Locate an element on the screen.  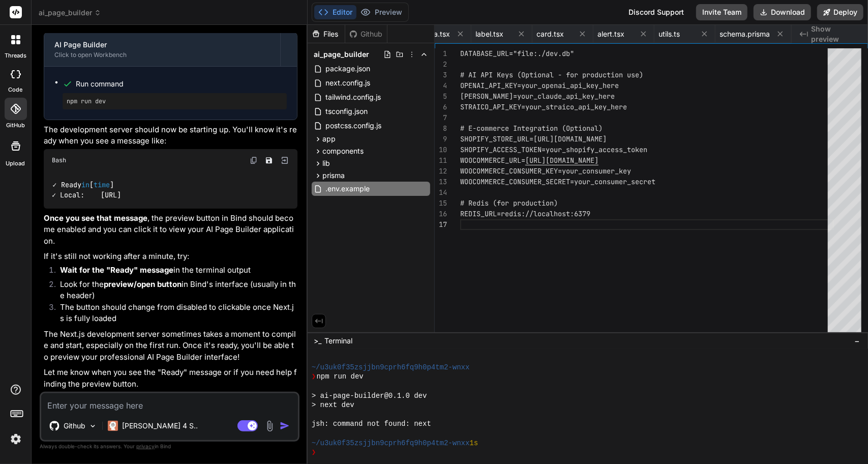
p: Let me know when you see the "Ready" message or if you need help finding the preview button. is located at coordinates (170, 378).